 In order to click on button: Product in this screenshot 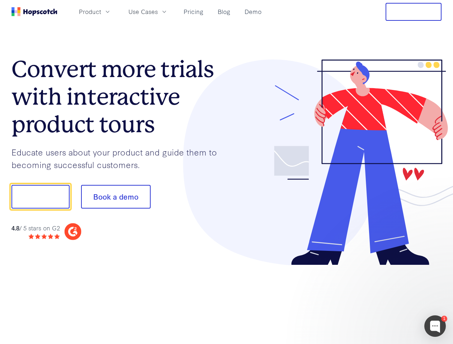, I will do `click(95, 11)`.